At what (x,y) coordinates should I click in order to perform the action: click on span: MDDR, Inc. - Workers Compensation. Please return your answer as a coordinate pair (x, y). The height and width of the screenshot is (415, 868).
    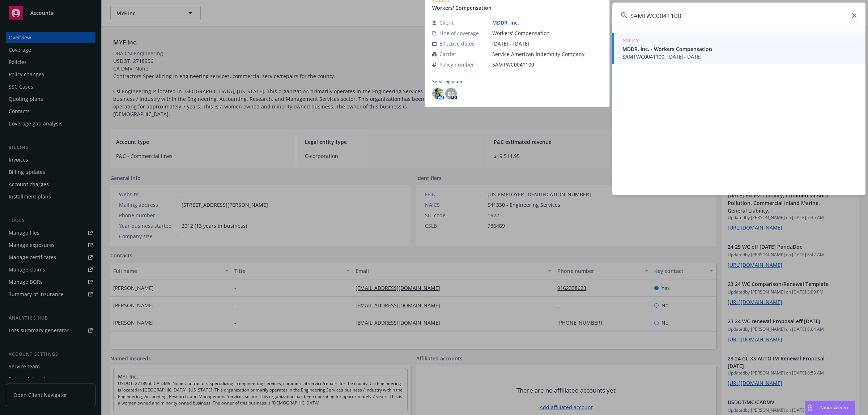
    Looking at the image, I should click on (739, 49).